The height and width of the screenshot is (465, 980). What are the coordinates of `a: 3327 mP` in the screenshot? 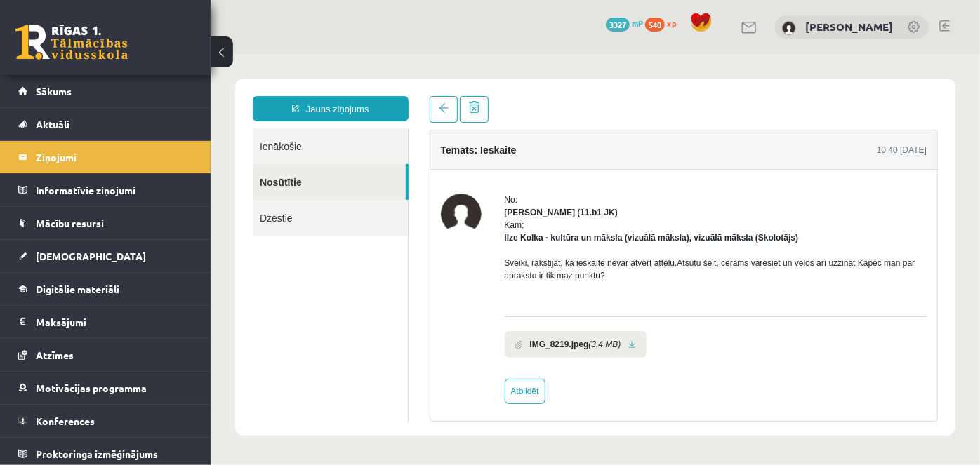 It's located at (624, 23).